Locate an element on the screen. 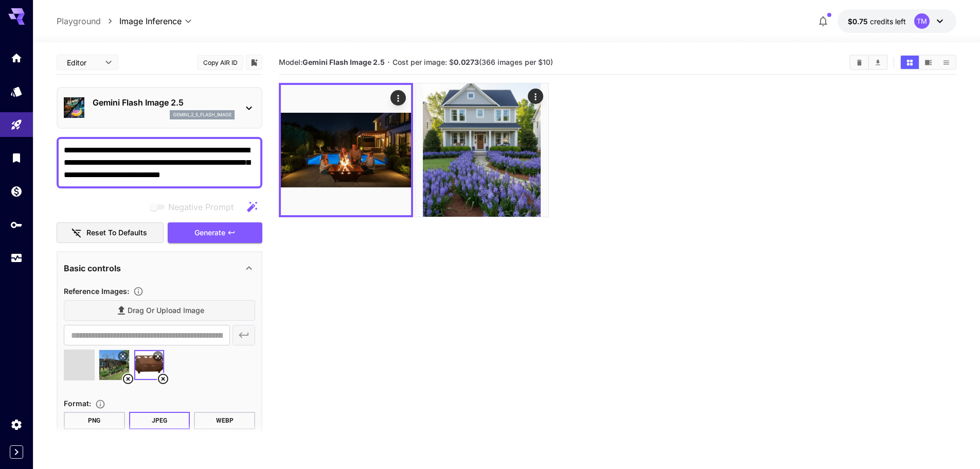  b: 0.0273 is located at coordinates (466, 62).